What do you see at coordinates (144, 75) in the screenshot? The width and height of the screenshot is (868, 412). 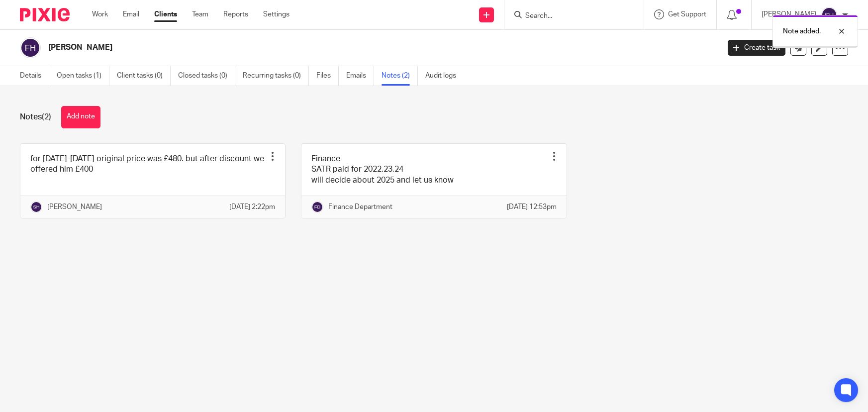 I see `a: Client tasks (0)` at bounding box center [144, 75].